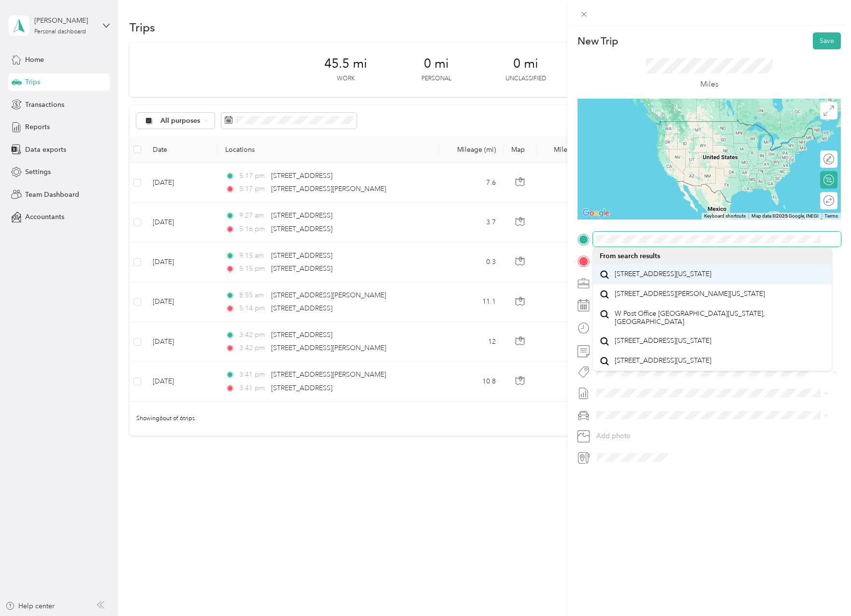 This screenshot has width=851, height=616. I want to click on a: Open this area in Google Maps (opens a new window), so click(596, 213).